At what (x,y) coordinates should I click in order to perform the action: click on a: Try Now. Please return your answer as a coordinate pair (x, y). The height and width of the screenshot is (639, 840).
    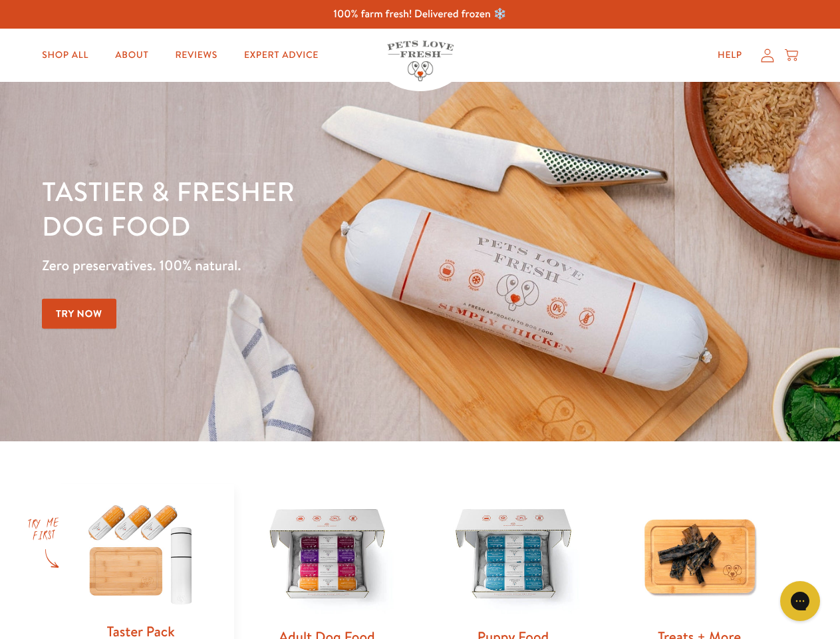
    Looking at the image, I should click on (79, 313).